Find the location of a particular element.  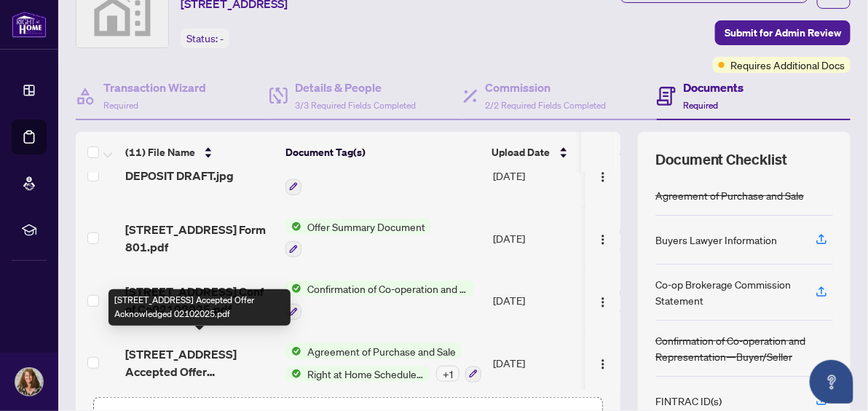

span: Offer Summary Document is located at coordinates (366, 227).